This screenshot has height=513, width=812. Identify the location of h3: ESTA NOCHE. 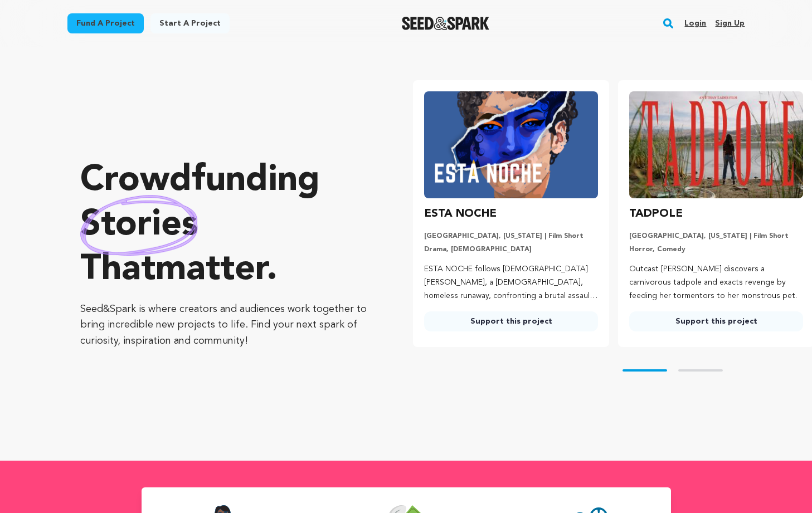
(460, 214).